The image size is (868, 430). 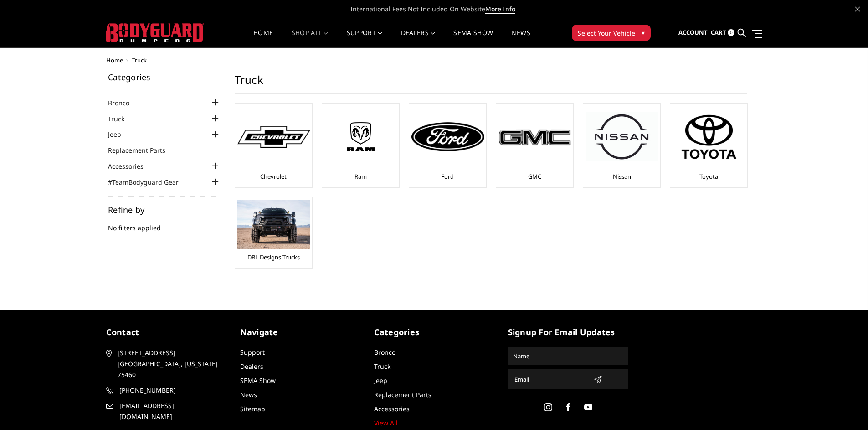 What do you see at coordinates (723, 33) in the screenshot?
I see `a: Cart 0` at bounding box center [723, 33].